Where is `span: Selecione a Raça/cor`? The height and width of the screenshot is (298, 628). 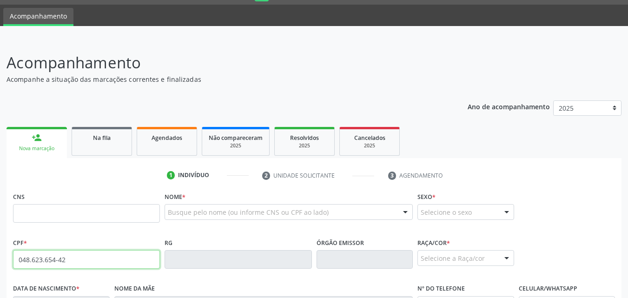
span: Selecione a Raça/cor is located at coordinates (453, 258).